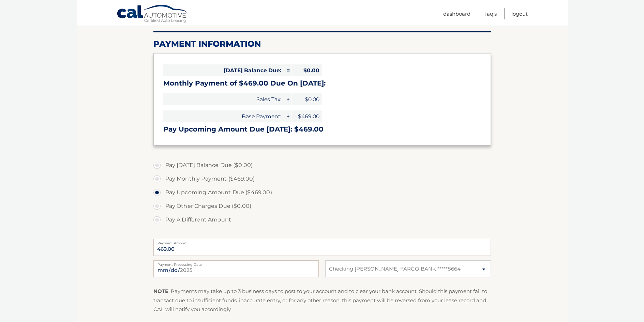 This screenshot has width=644, height=322. What do you see at coordinates (322, 242) in the screenshot?
I see `label: Payment Amount` at bounding box center [322, 242].